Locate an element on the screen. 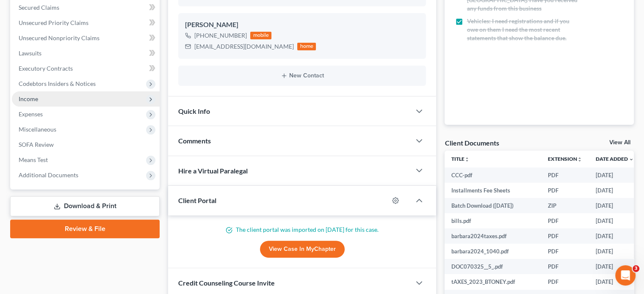  a: Extensionunfold_more is located at coordinates (565, 159).